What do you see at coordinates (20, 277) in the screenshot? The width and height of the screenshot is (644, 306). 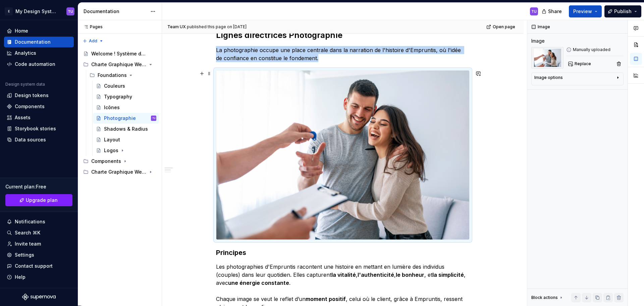 I see `div: Help` at bounding box center [20, 277].